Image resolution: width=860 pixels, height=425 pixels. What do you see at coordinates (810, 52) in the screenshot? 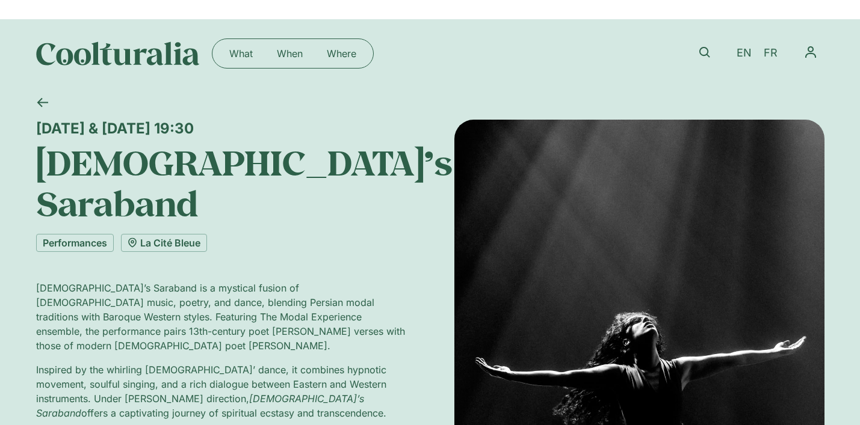
I see `button: Menu Toggle` at bounding box center [810, 52].